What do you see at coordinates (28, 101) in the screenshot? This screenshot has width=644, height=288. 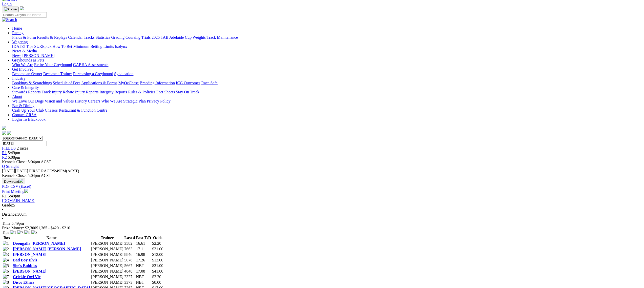 I see `a: We Love Our Dogs` at bounding box center [28, 101].